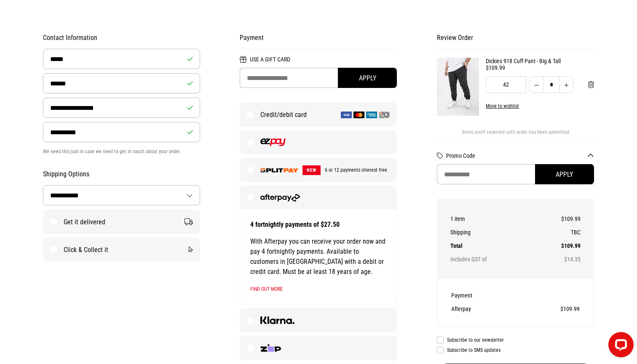 The width and height of the screenshot is (637, 364). Describe the element at coordinates (121, 84) in the screenshot. I see `input: Last Name` at that location.